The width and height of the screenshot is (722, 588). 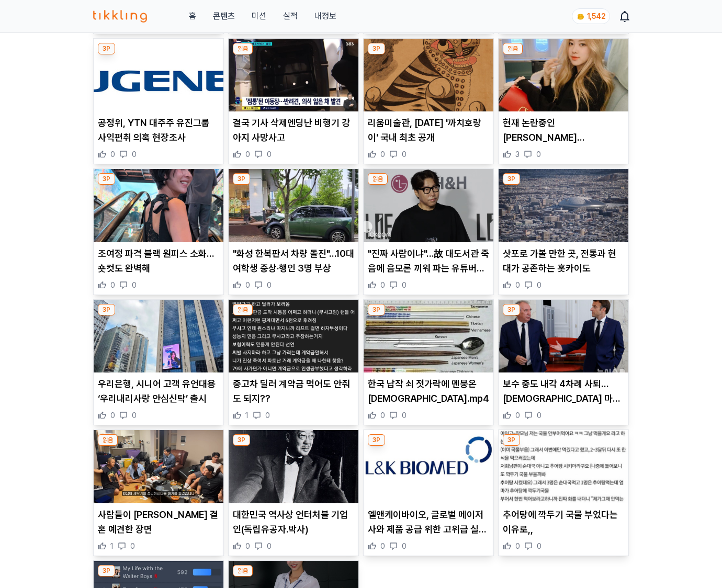 I want to click on p: 공정위, YTN 대주주 유진그룹 사익편취 의혹 현장조사, so click(x=158, y=130).